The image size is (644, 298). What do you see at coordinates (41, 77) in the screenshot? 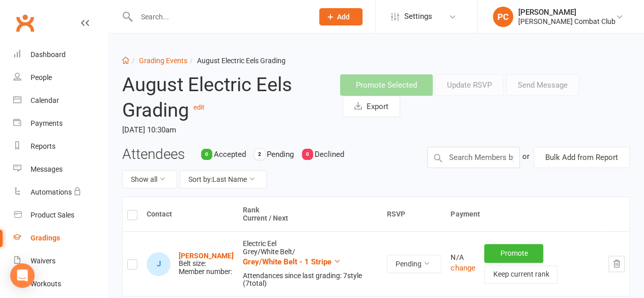
I see `div: People` at bounding box center [41, 77].